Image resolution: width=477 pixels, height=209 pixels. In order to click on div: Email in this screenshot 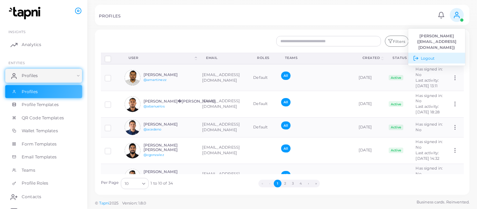, I will do `click(224, 58)`.